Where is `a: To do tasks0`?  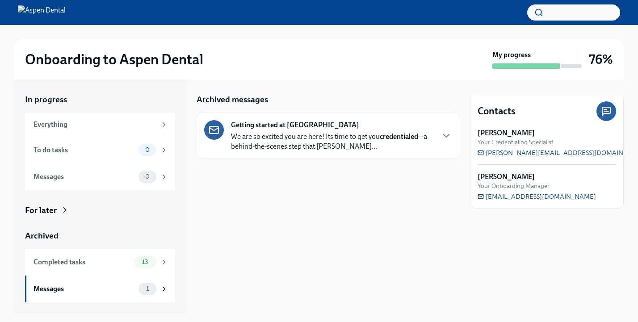
a: To do tasks0 is located at coordinates (100, 150).